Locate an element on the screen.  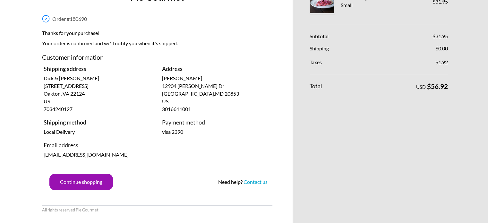
button: Continue shopping is located at coordinates (81, 182).